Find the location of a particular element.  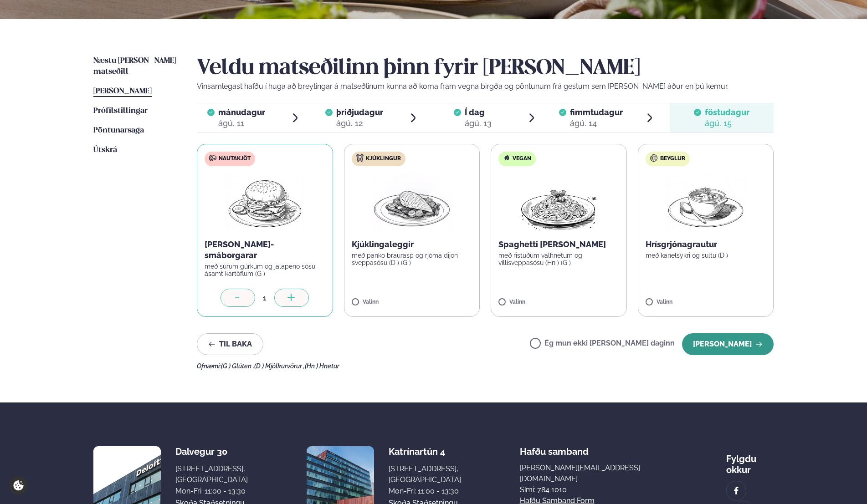

p: Vinsamlegast hafðu í huga að breytingar á matseðlinum kunna að koma fram vegna birgða og pöntunum... is located at coordinates (485, 86).